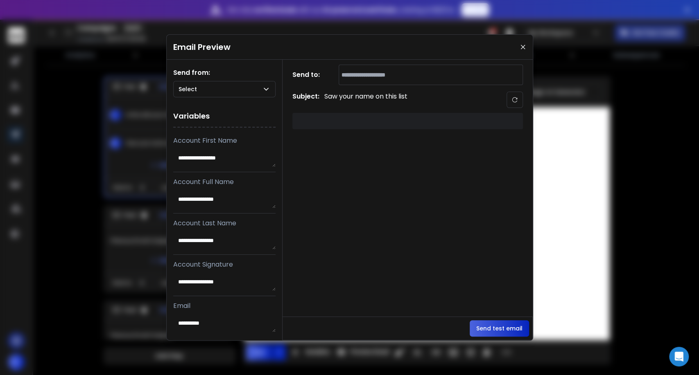 The height and width of the screenshot is (375, 699). What do you see at coordinates (202, 47) in the screenshot?
I see `h1: Email Preview` at bounding box center [202, 47].